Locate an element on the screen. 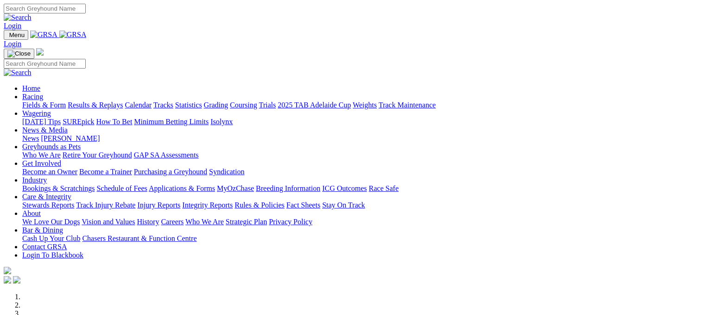 The height and width of the screenshot is (315, 705). a: Grading is located at coordinates (216, 105).